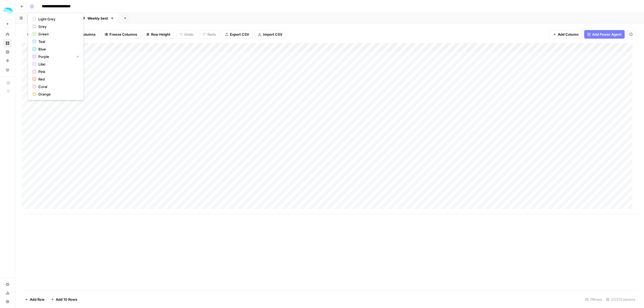  Describe the element at coordinates (7, 284) in the screenshot. I see `a: Settings` at that location.